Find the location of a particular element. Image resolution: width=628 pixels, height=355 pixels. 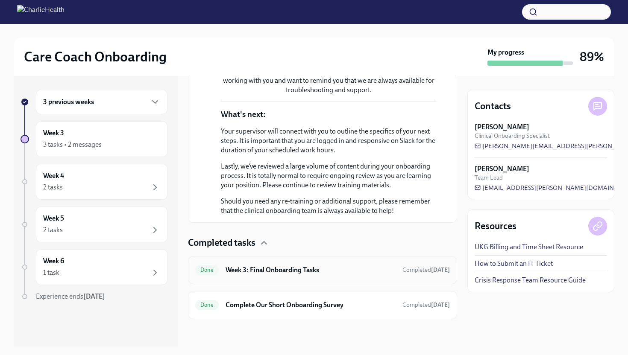

span: September 3rd, 2025 17:00 is located at coordinates (426, 270).